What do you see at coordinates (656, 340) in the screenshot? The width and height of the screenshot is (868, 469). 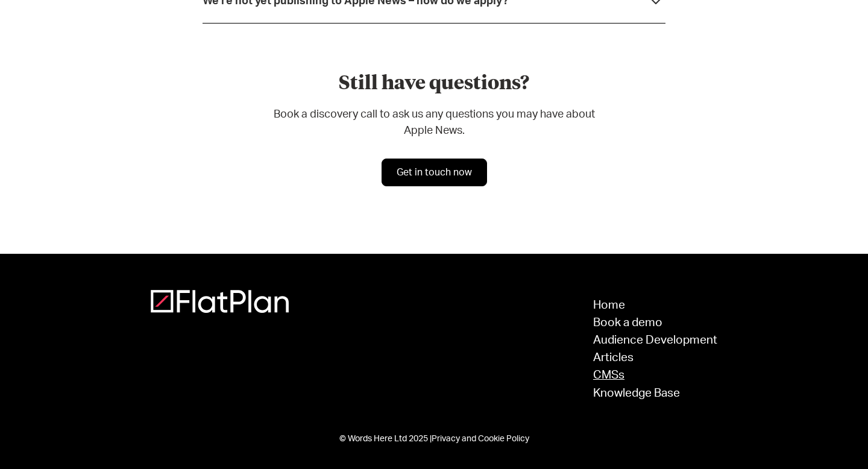 I see `a: Audience Development` at bounding box center [656, 340].